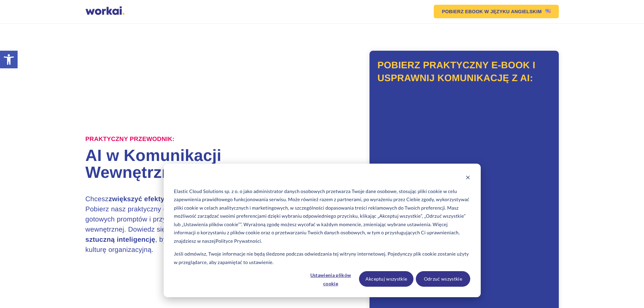 The width and height of the screenshot is (644, 308). I want to click on h2: Pobierz praktyczny e-book i usprawnij komunikację z AI:, so click(464, 72).